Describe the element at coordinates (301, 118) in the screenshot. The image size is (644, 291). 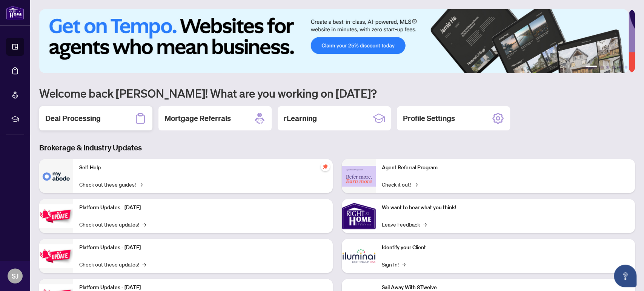
I see `h2: rLearning` at that location.